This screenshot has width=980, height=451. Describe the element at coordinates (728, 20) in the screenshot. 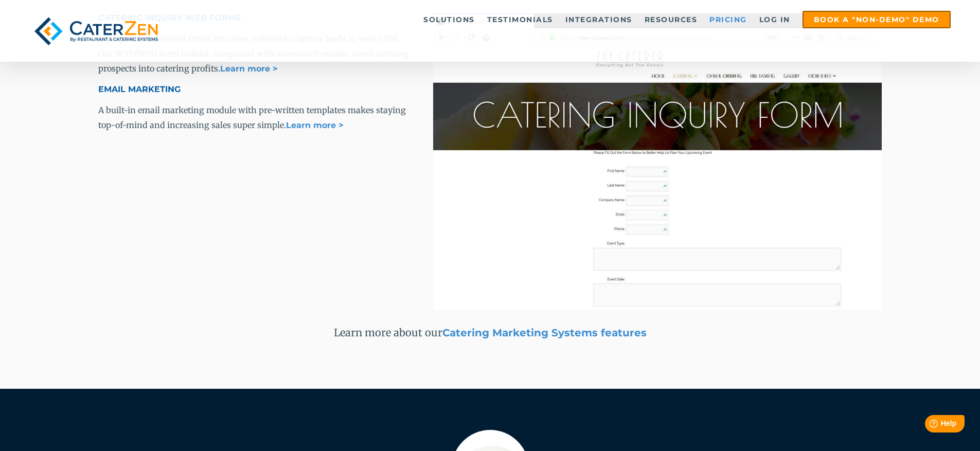

I see `a: Pricing` at that location.